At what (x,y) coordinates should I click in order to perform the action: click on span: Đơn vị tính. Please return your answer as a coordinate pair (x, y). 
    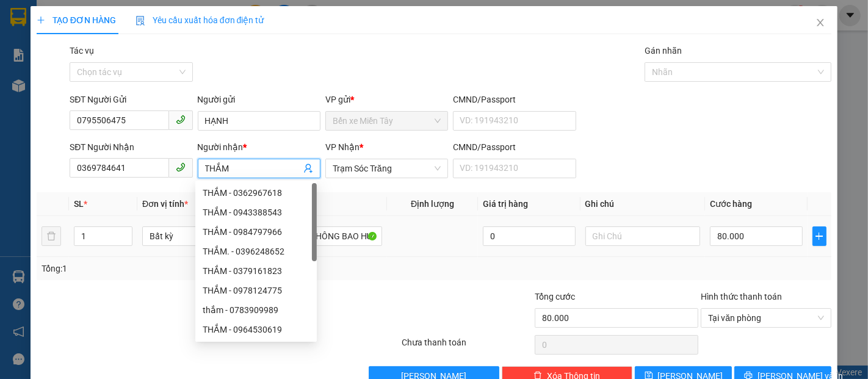
    Looking at the image, I should click on (164, 204).